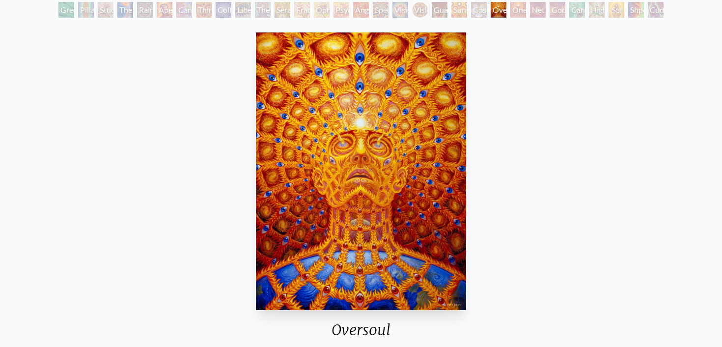 This screenshot has height=347, width=722. What do you see at coordinates (381, 10) in the screenshot?
I see `div: Spectral Lotus` at bounding box center [381, 10].